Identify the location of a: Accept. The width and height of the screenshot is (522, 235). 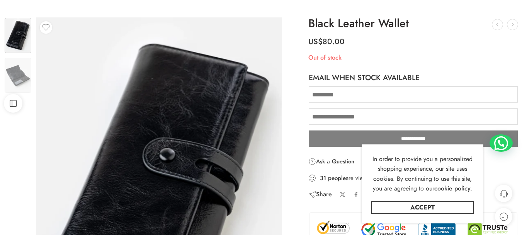
(422, 207).